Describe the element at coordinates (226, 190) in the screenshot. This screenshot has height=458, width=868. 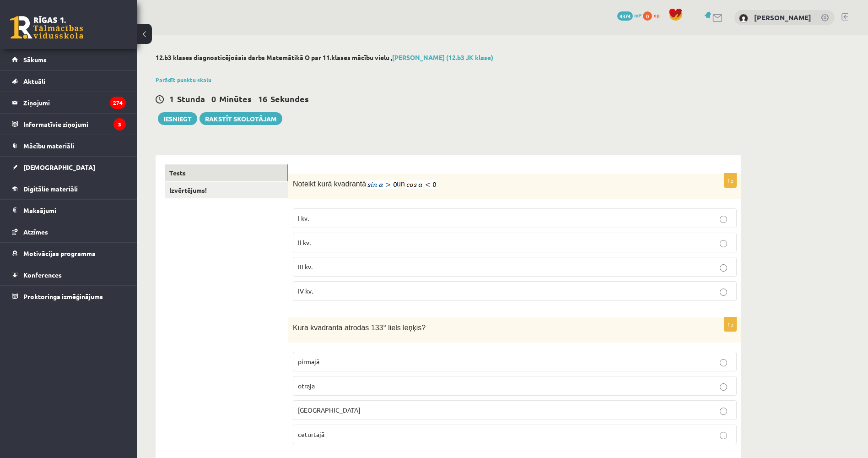
I see `a: Izvērtējums!` at that location.